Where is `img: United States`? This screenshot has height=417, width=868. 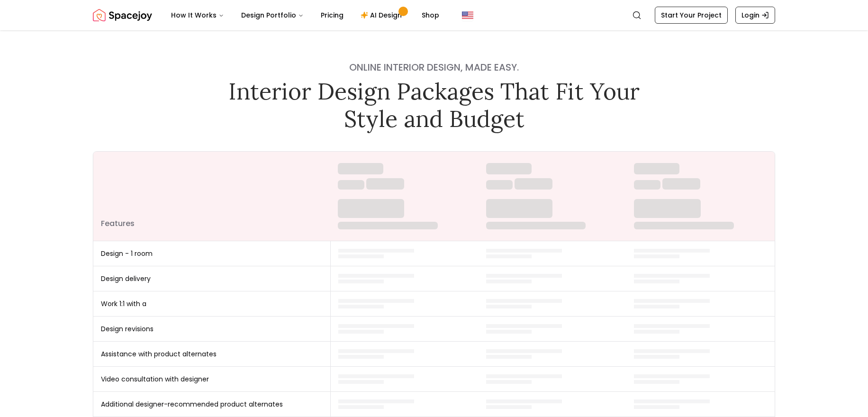 img: United States is located at coordinates (467, 15).